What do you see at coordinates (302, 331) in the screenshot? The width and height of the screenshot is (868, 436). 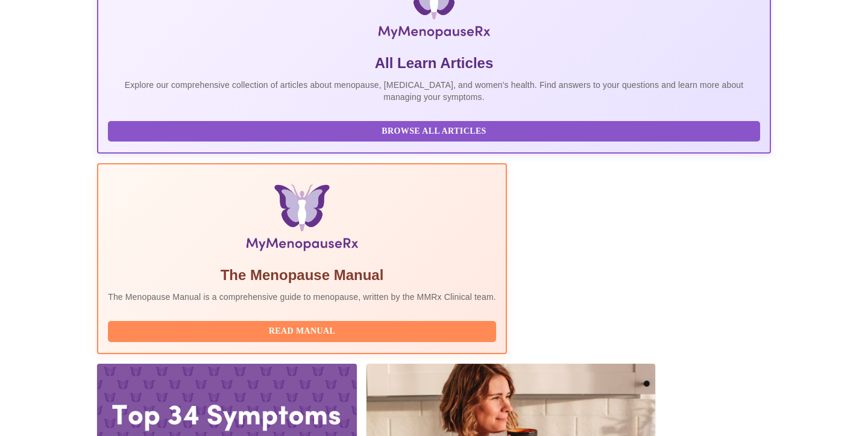 I see `button: Read Manual` at bounding box center [302, 331].